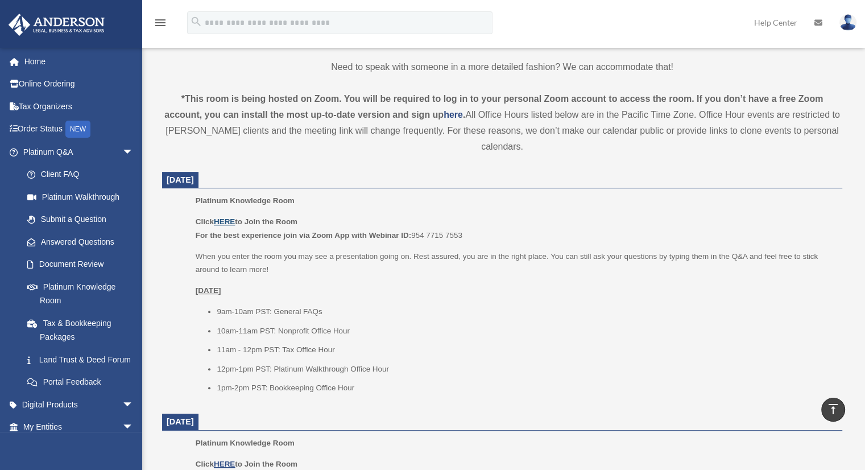  Describe the element at coordinates (80, 293) in the screenshot. I see `a: Platinum Knowledge Room` at that location.